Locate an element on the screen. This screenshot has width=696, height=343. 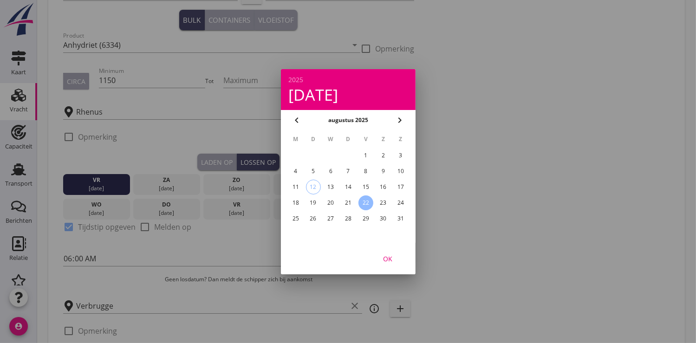
button: 3 is located at coordinates (401, 155).